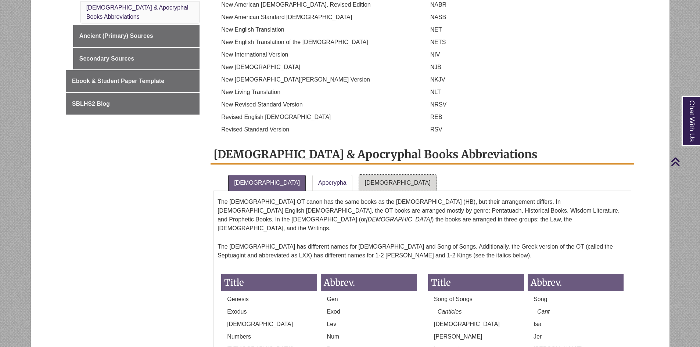 This screenshot has width=700, height=347. What do you see at coordinates (527, 92) in the screenshot?
I see `p: NLT` at bounding box center [527, 92].